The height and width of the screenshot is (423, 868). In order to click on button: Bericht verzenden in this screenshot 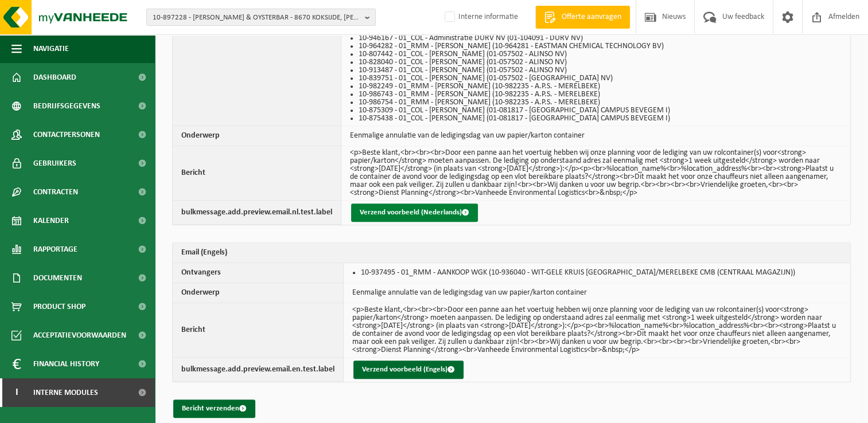, I will do `click(214, 409)`.